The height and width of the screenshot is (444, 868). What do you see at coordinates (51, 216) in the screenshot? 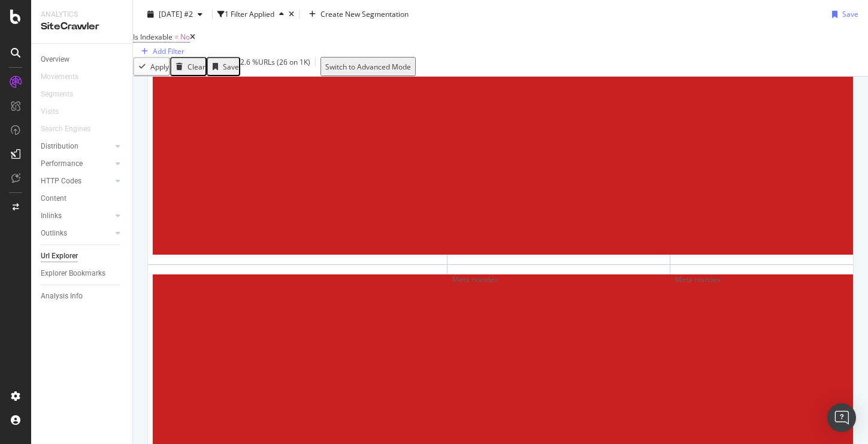
I see `div: Inlinks` at bounding box center [51, 216].